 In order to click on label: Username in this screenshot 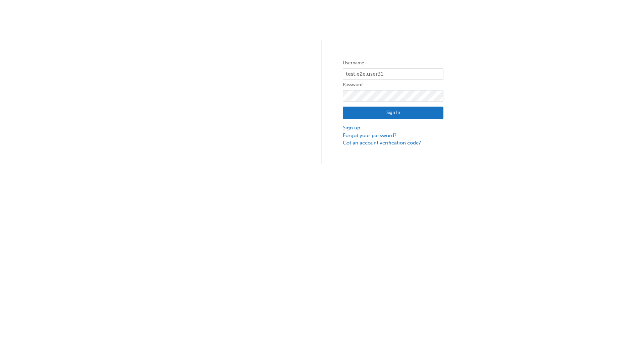, I will do `click(393, 63)`.